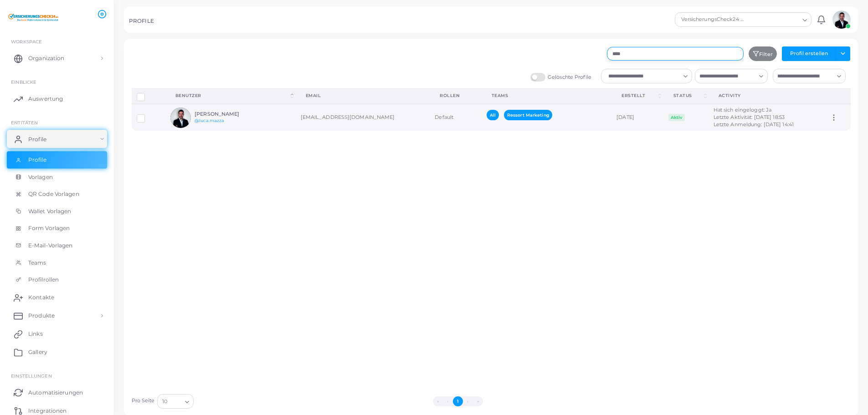  Describe the element at coordinates (57, 245) in the screenshot. I see `a: E-Mail-Vorlagen` at that location.